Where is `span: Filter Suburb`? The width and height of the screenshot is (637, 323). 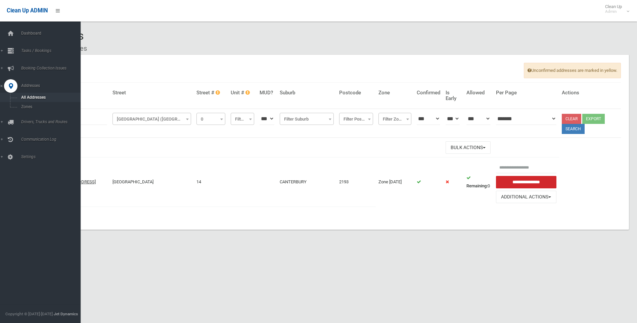
span: Filter Suburb is located at coordinates (307, 119).